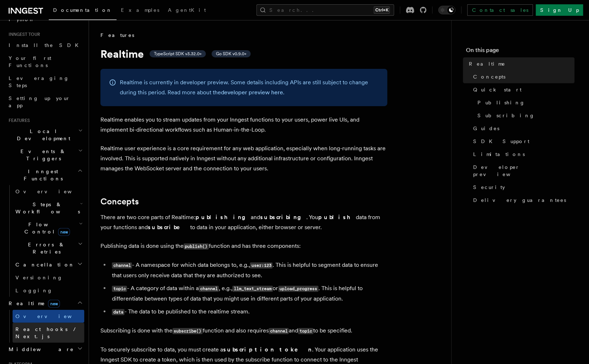 This screenshot has width=589, height=364. What do you see at coordinates (45, 303) in the screenshot?
I see `button: Realtimenew` at bounding box center [45, 303].